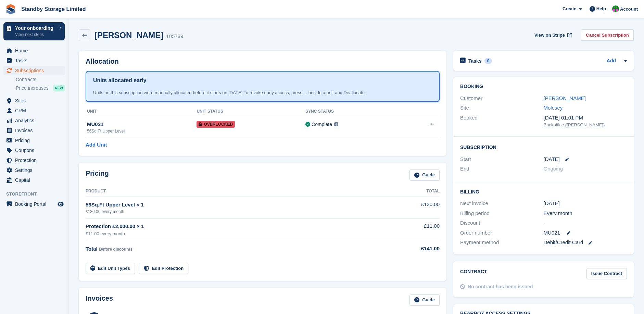  I want to click on div: £130.00 every month, so click(236, 212).